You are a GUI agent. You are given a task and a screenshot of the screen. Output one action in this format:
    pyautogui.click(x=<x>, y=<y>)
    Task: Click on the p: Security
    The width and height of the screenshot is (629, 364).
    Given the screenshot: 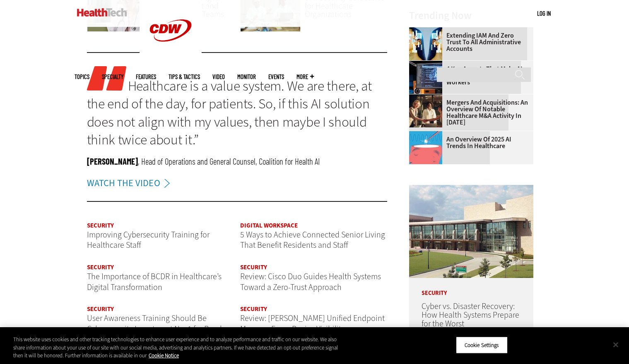 What is the action you would take?
    pyautogui.click(x=471, y=287)
    